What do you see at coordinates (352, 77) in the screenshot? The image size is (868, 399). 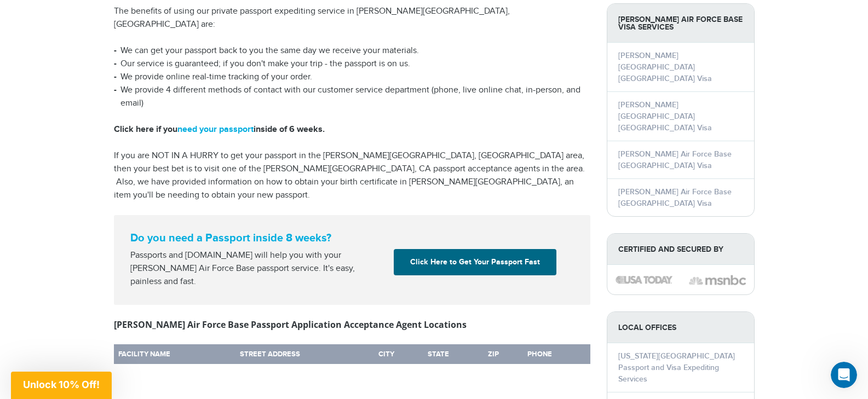 I see `li: We provide online real-time tracking of your order.` at bounding box center [352, 77].